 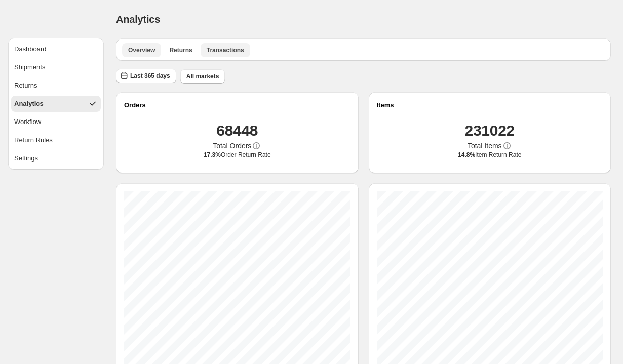 What do you see at coordinates (490, 130) in the screenshot?
I see `h1: 231022` at bounding box center [490, 130].